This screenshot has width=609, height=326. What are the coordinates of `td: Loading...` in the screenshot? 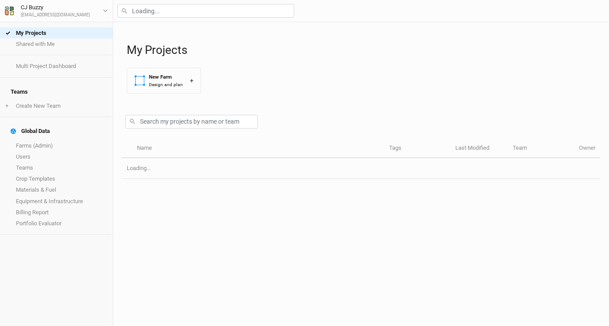 It's located at (361, 168).